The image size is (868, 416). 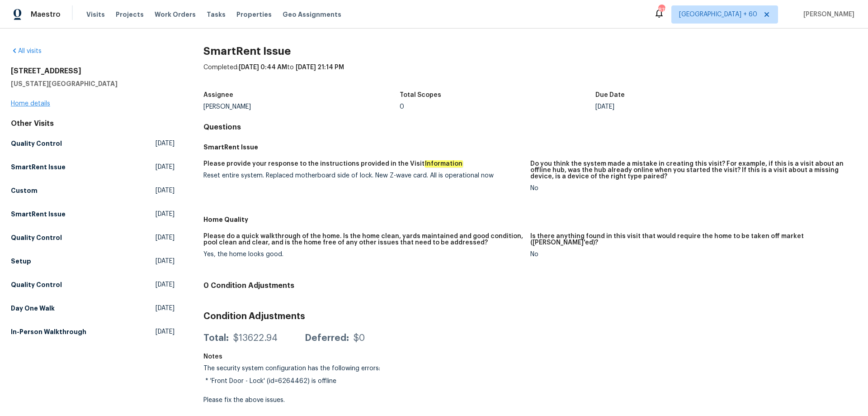 I want to click on h5: Day One Walk, so click(x=32, y=308).